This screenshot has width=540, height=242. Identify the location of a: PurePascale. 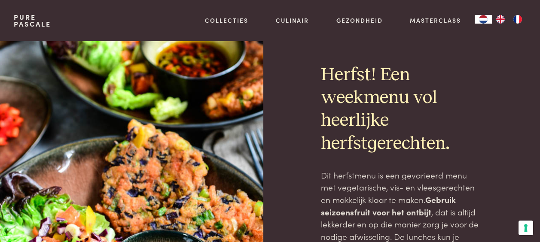
(32, 21).